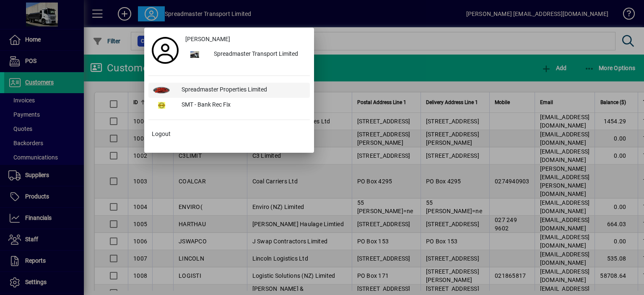  What do you see at coordinates (259, 55) in the screenshot?
I see `div: Spreadmaster Transport Limited` at bounding box center [259, 55].